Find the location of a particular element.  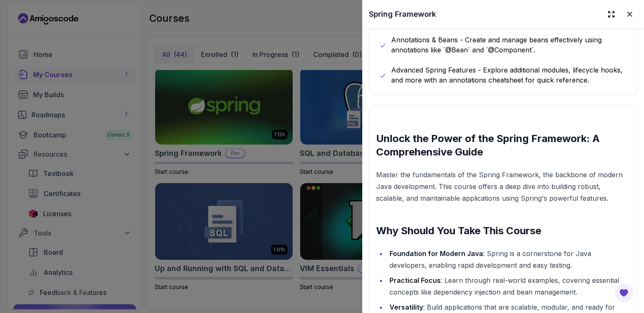

button: Open Feedback Button is located at coordinates (624, 293).